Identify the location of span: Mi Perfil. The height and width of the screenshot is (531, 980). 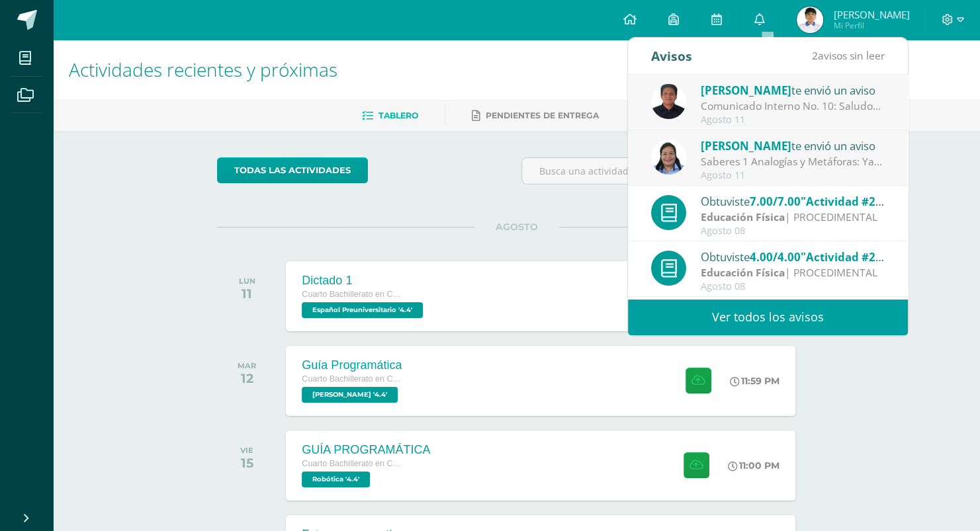
(871, 25).